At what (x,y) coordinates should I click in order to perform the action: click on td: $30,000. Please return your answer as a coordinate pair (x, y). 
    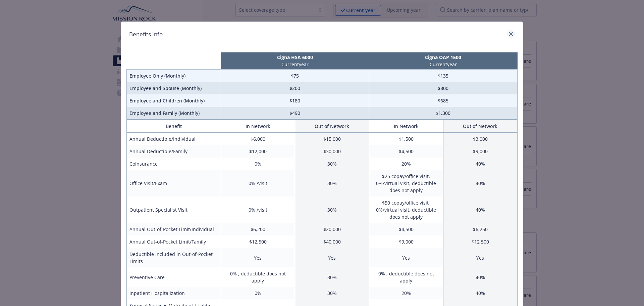
    Looking at the image, I should click on (332, 151).